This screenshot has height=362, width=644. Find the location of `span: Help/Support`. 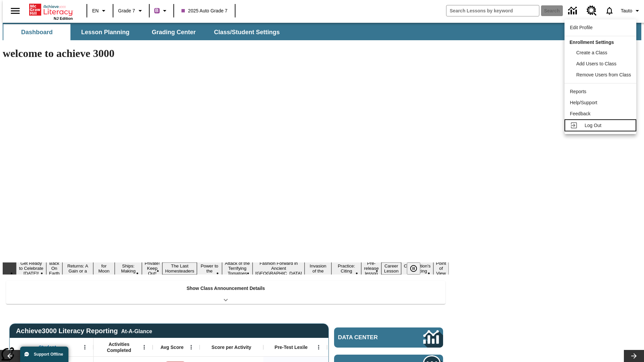

span: Help/Support is located at coordinates (583, 103).